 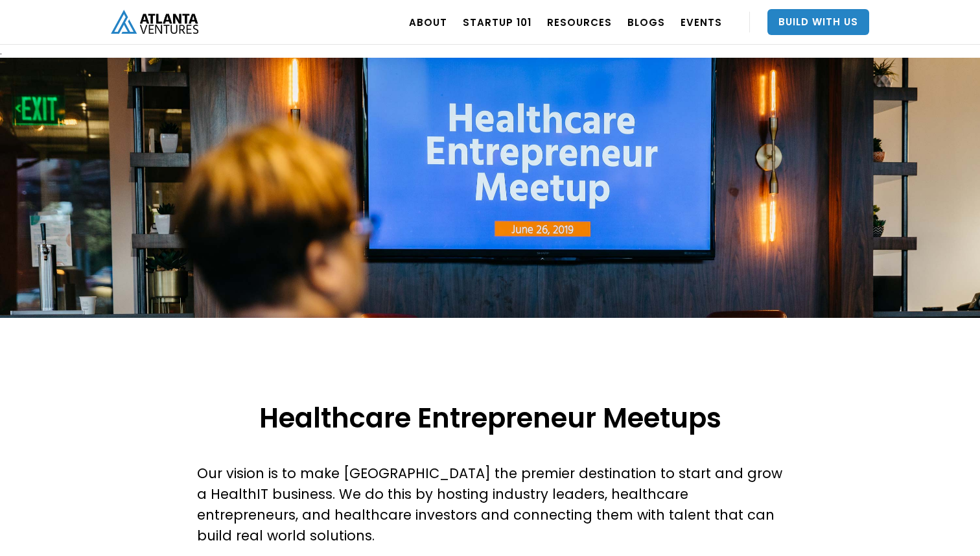 What do you see at coordinates (428, 22) in the screenshot?
I see `a: ABOUT` at bounding box center [428, 22].